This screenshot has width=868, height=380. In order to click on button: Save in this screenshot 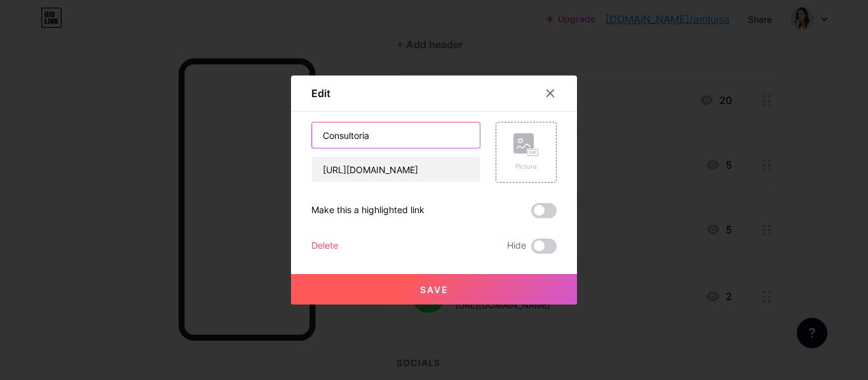, I will do `click(434, 289)`.